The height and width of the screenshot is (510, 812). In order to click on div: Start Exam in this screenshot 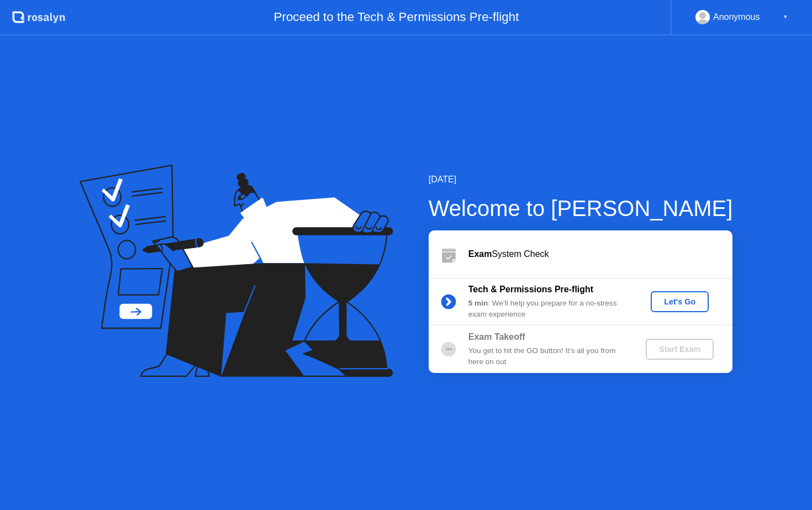, I will do `click(680, 349)`.